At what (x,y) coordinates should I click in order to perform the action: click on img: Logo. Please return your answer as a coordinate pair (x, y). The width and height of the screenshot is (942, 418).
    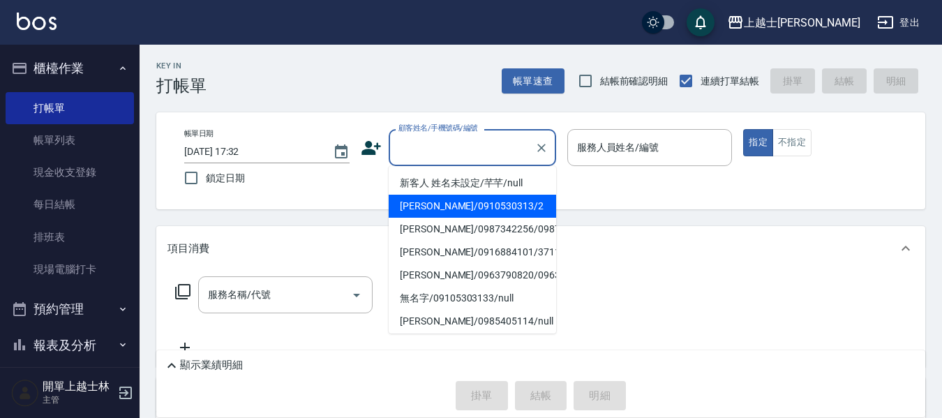
    Looking at the image, I should click on (36, 21).